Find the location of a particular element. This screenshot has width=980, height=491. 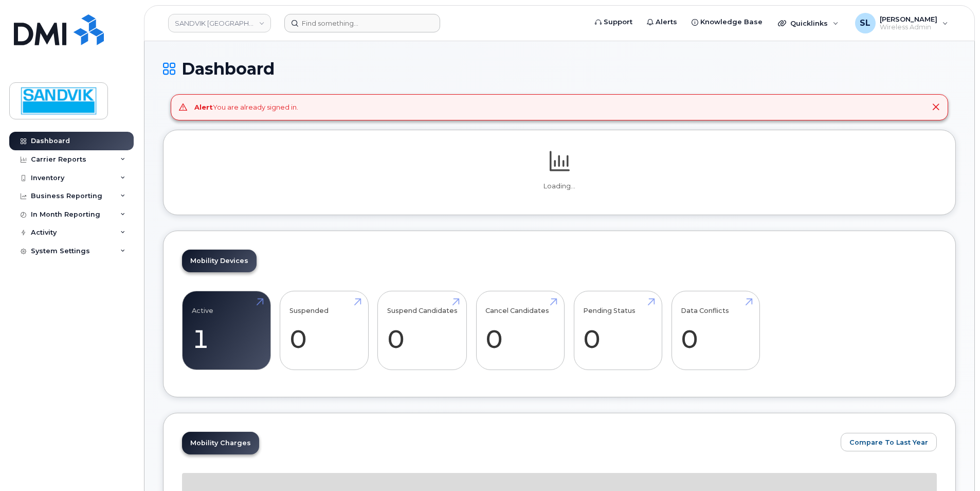

a: Pending Status 0 is located at coordinates (617, 330).